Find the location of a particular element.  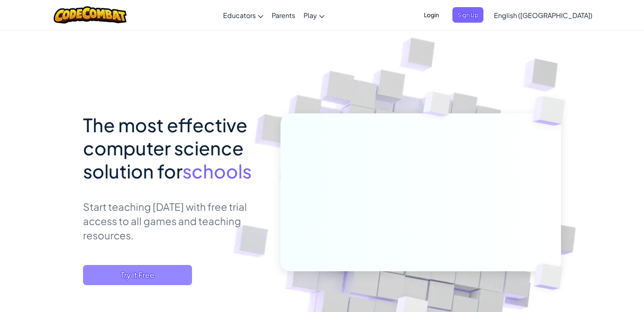

span: Sign Up is located at coordinates (468, 15).